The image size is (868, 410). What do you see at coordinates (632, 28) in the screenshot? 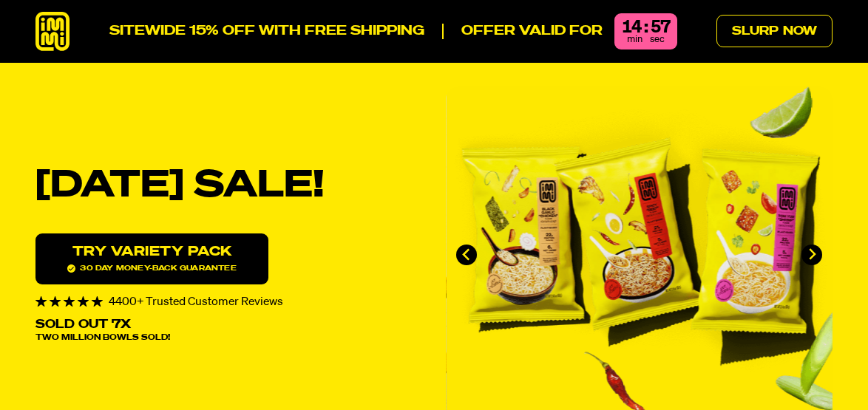
I see `div: 14` at bounding box center [632, 28].